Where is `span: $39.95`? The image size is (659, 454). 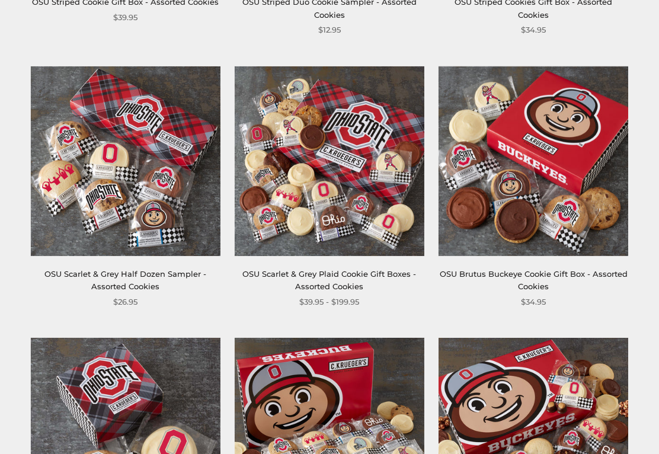 span: $39.95 is located at coordinates (125, 17).